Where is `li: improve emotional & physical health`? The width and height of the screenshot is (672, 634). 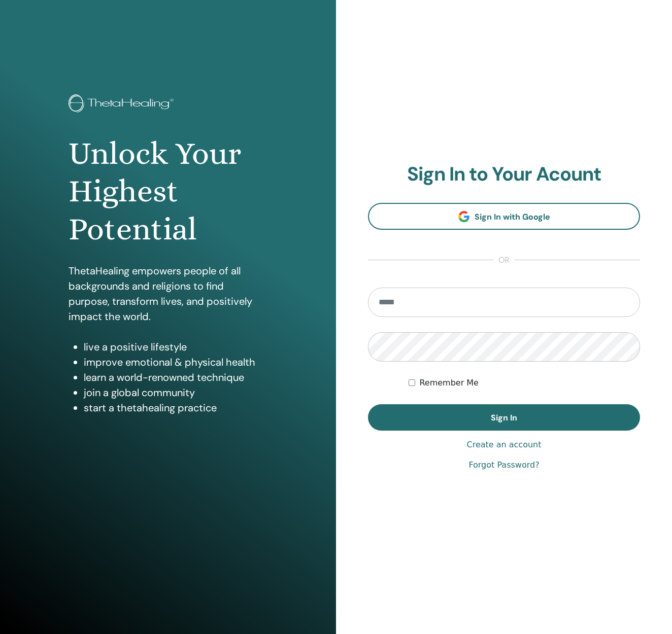
li: improve emotional & physical health is located at coordinates (175, 362).